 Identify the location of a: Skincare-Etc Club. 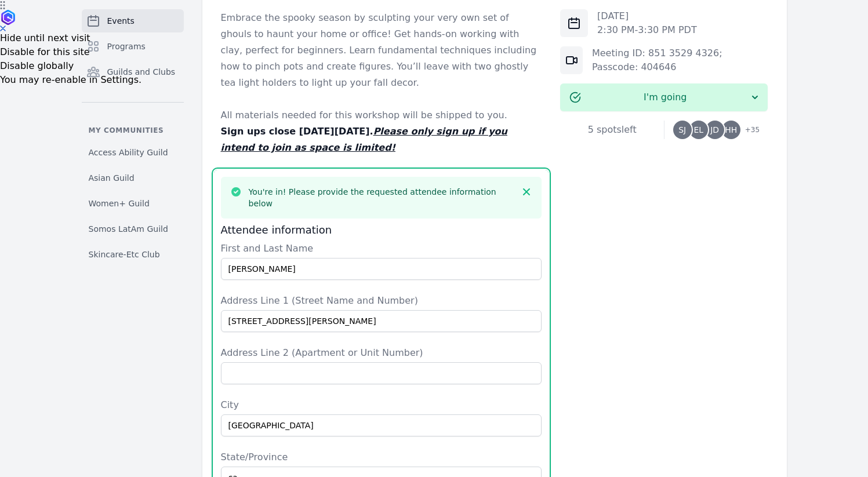
(133, 254).